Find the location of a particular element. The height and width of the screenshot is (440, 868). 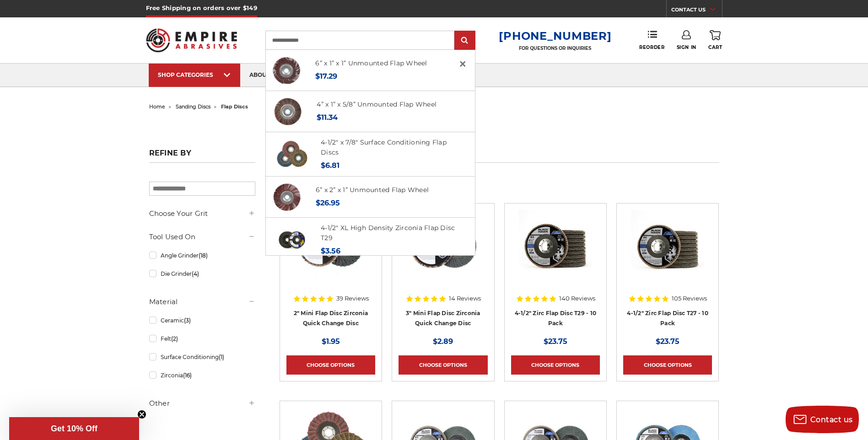

input: Submit is located at coordinates (465, 41).